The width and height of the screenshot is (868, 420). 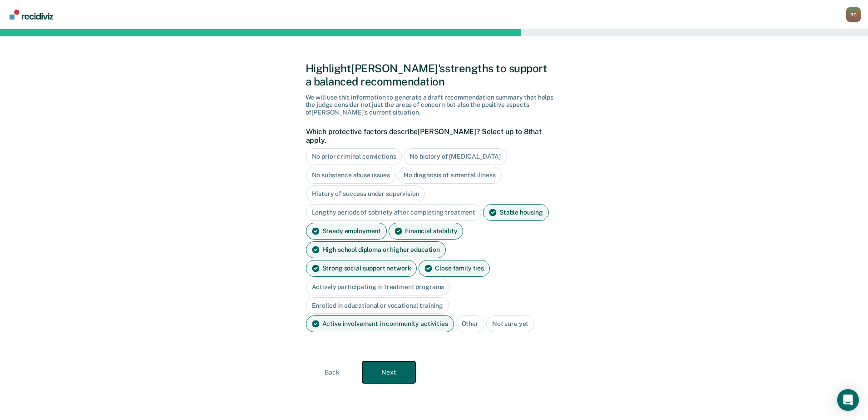 What do you see at coordinates (516, 212) in the screenshot?
I see `div: Stable housing` at bounding box center [516, 212].